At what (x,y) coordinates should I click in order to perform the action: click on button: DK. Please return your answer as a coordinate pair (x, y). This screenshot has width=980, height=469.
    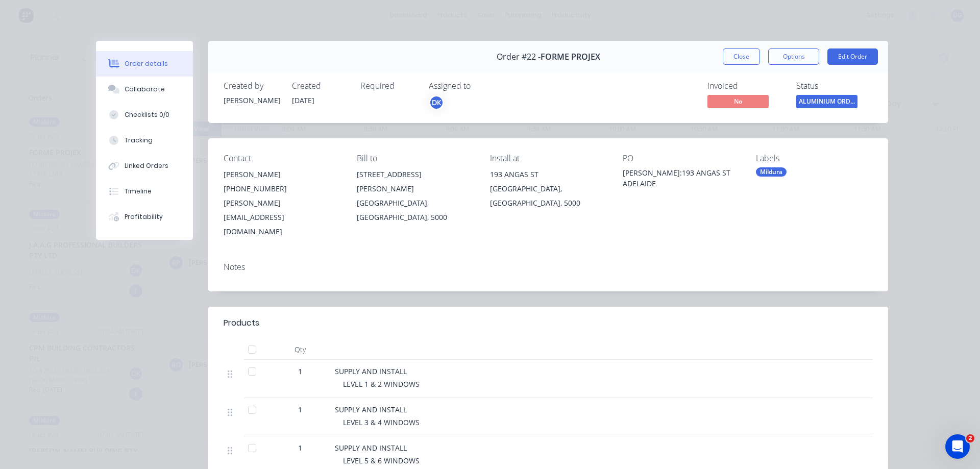
    Looking at the image, I should click on (436, 103).